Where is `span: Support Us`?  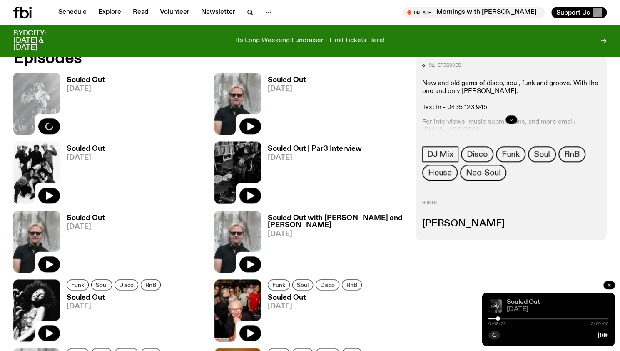
span: Support Us is located at coordinates (573, 12).